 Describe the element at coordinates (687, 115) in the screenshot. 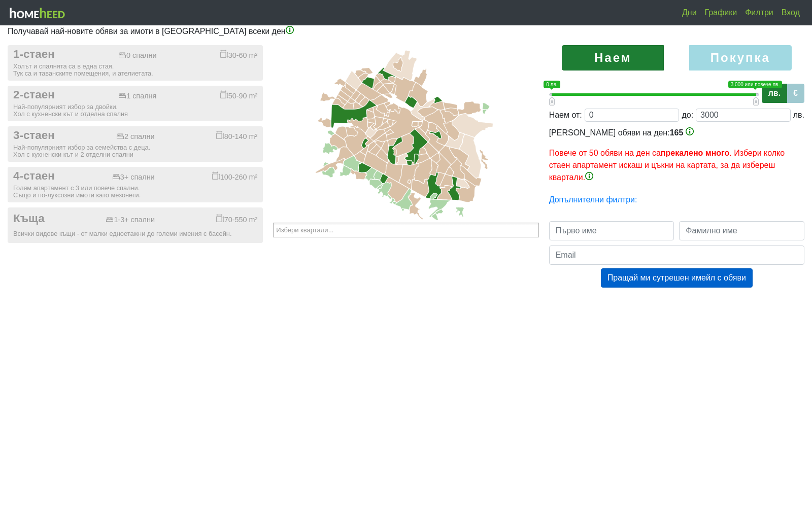

I see `div: до:` at that location.